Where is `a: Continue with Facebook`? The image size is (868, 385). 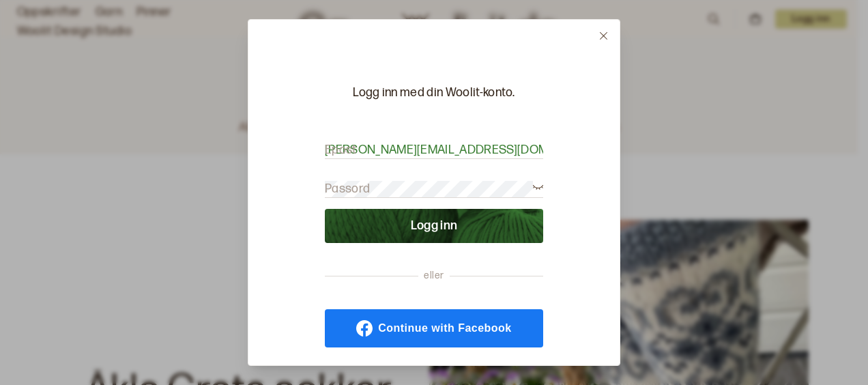 a: Continue with Facebook is located at coordinates (434, 328).